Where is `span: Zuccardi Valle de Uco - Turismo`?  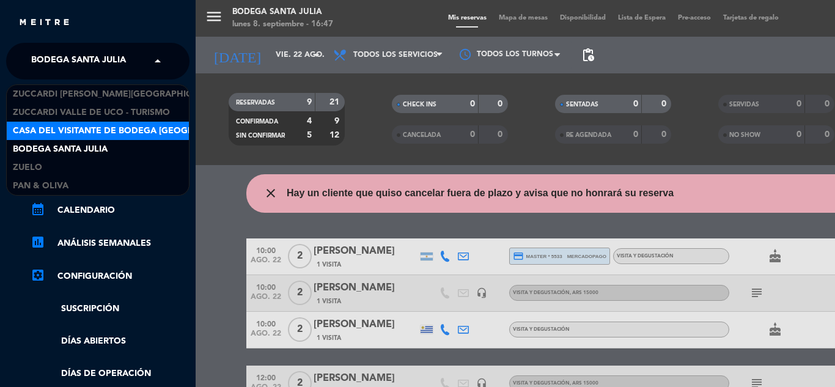
span: Zuccardi Valle de Uco - Turismo is located at coordinates (91, 113).